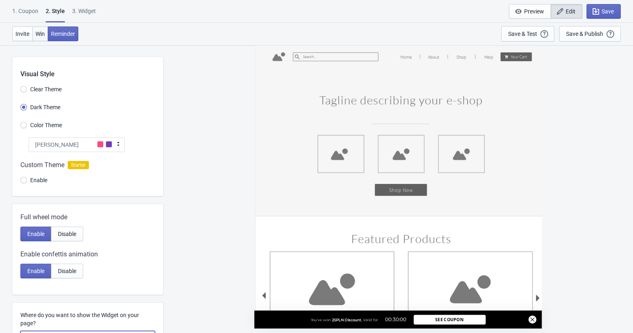 This screenshot has width=633, height=333. I want to click on span: Invite, so click(22, 34).